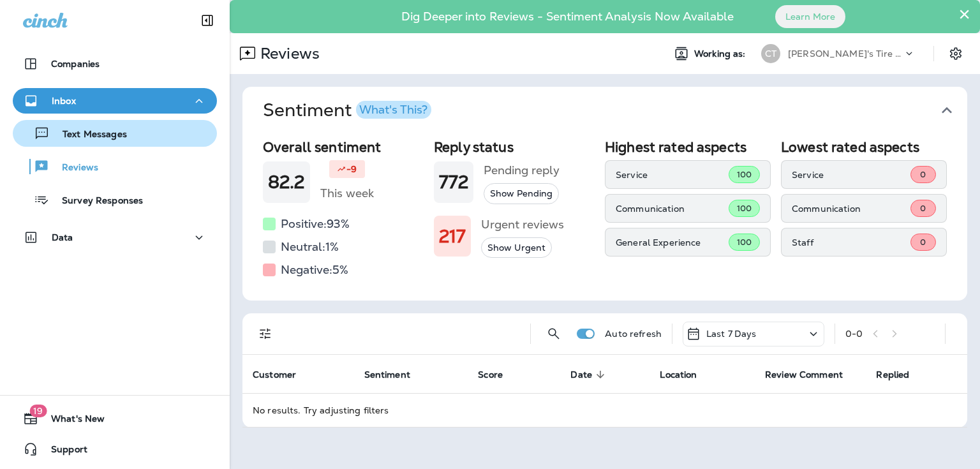 The width and height of the screenshot is (980, 469). What do you see at coordinates (672, 242) in the screenshot?
I see `p: General Experience` at bounding box center [672, 242].